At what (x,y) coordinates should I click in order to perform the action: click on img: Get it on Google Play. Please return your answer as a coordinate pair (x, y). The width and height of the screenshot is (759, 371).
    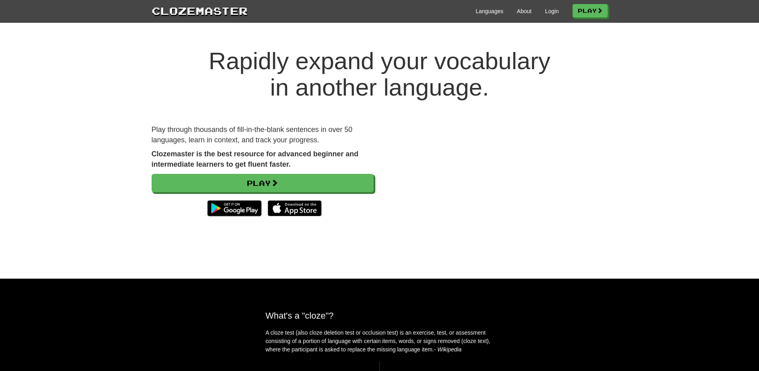
    Looking at the image, I should click on (234, 209).